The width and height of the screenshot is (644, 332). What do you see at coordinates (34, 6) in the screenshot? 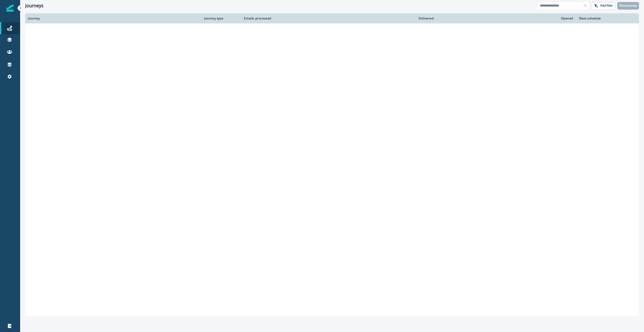
I see `h1: Journeys` at bounding box center [34, 6].